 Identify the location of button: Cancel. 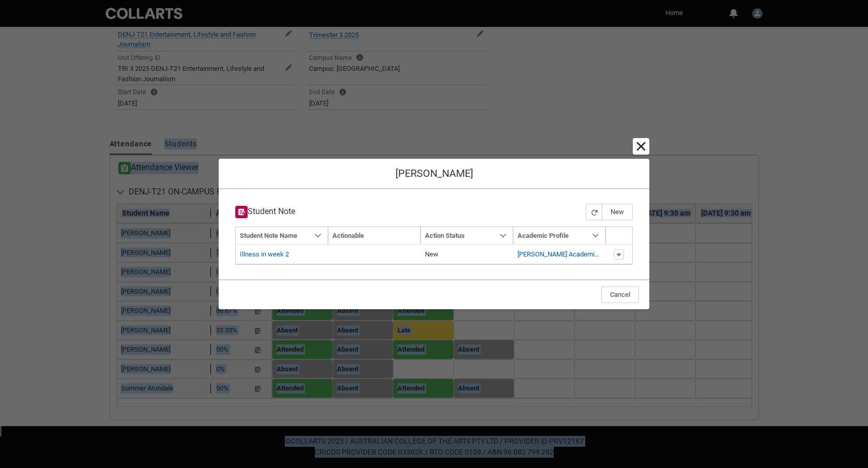
(620, 294).